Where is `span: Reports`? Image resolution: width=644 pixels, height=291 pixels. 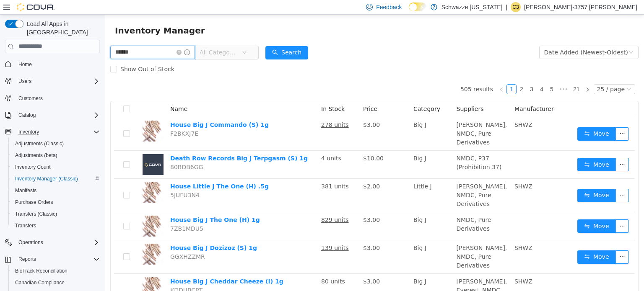 span: Reports is located at coordinates (58, 259).